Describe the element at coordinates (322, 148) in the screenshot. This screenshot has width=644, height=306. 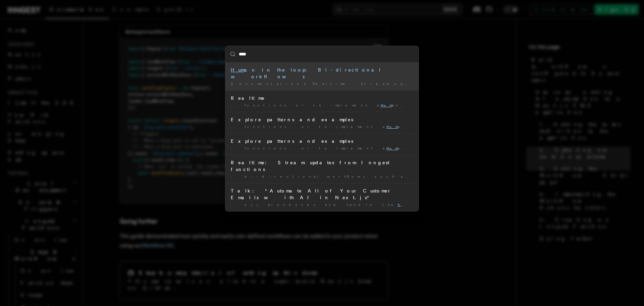
I see `div: … functions, or to implement a an-in-the-Loop mechanism …` at that location.